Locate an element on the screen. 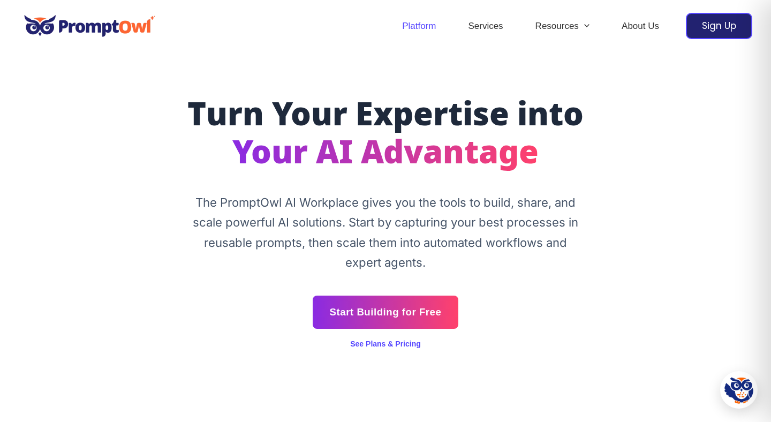 This screenshot has height=422, width=771. div: Sign Up is located at coordinates (719, 26).